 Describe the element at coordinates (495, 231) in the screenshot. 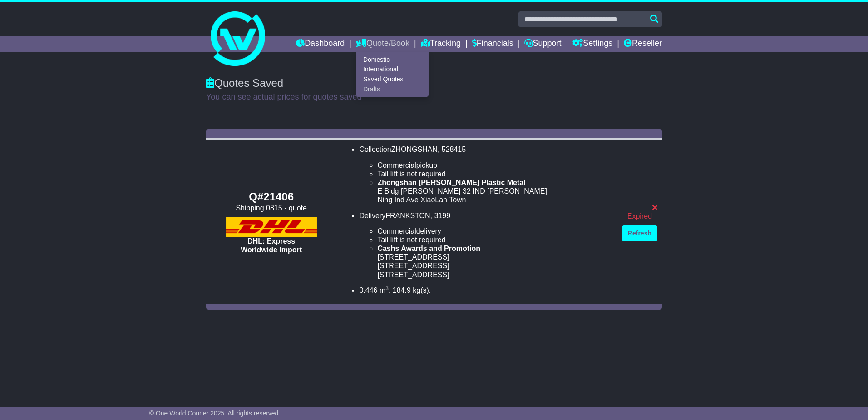

I see `li: delivery` at that location.